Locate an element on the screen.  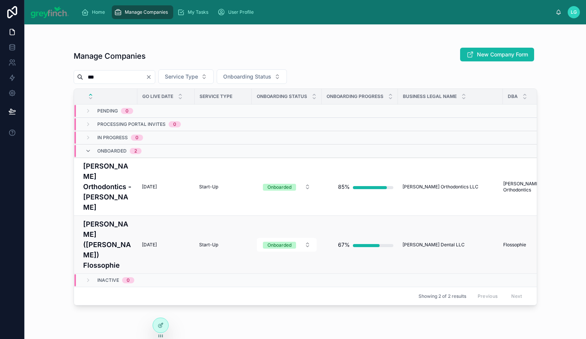
span: LG is located at coordinates (574, 12).